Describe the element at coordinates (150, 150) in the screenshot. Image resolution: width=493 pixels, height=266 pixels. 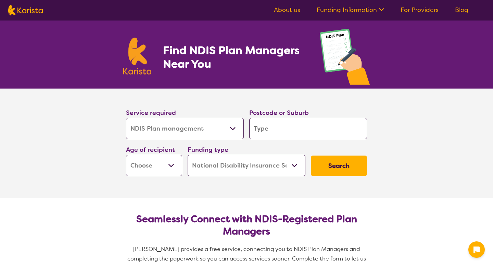
I see `label: Age of recipient` at that location.